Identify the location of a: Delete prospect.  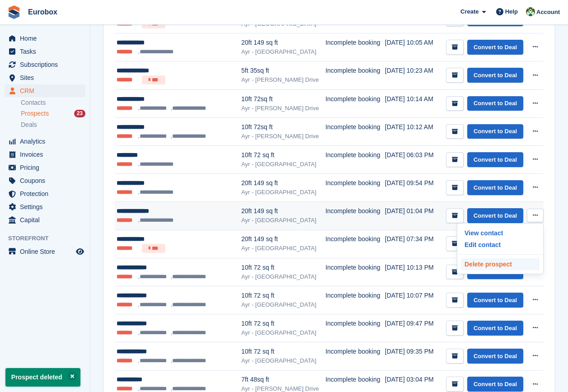
(500, 264).